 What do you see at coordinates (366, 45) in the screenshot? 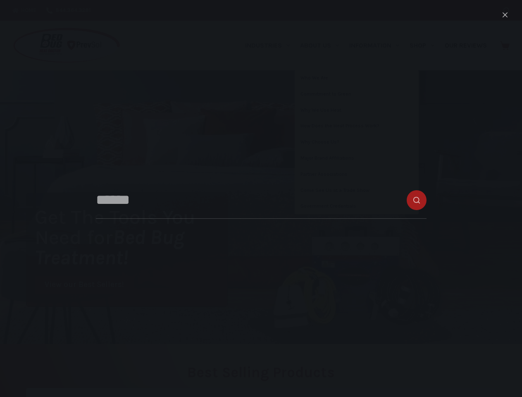
I see `nav: Primary` at bounding box center [366, 45].